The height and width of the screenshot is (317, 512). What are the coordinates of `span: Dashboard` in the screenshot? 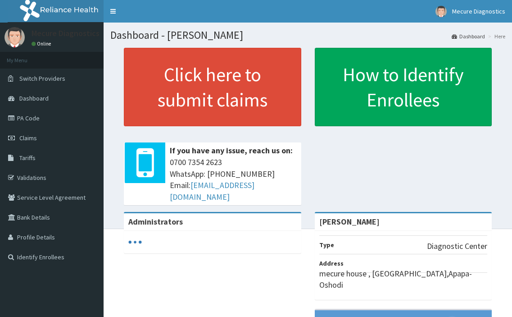 It's located at (34, 98).